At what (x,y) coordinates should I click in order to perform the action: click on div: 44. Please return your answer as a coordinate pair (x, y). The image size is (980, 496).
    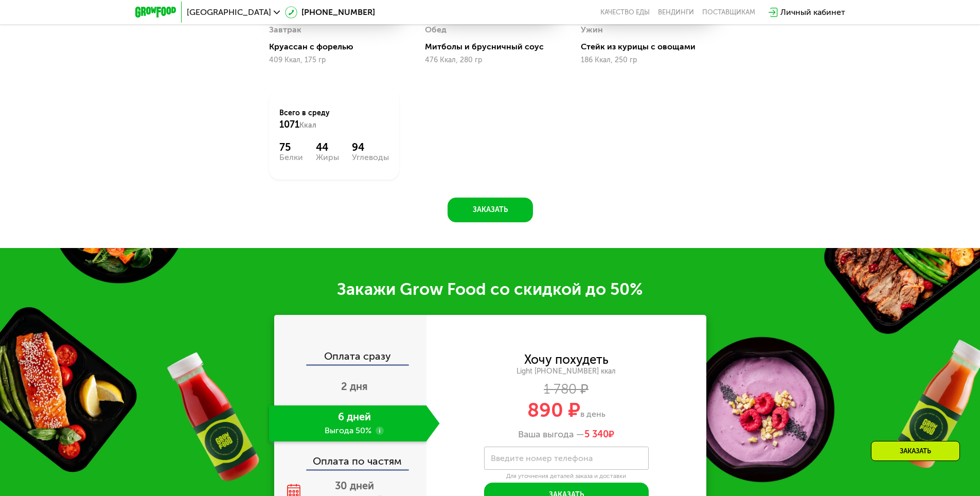
    Looking at the image, I should click on (327, 147).